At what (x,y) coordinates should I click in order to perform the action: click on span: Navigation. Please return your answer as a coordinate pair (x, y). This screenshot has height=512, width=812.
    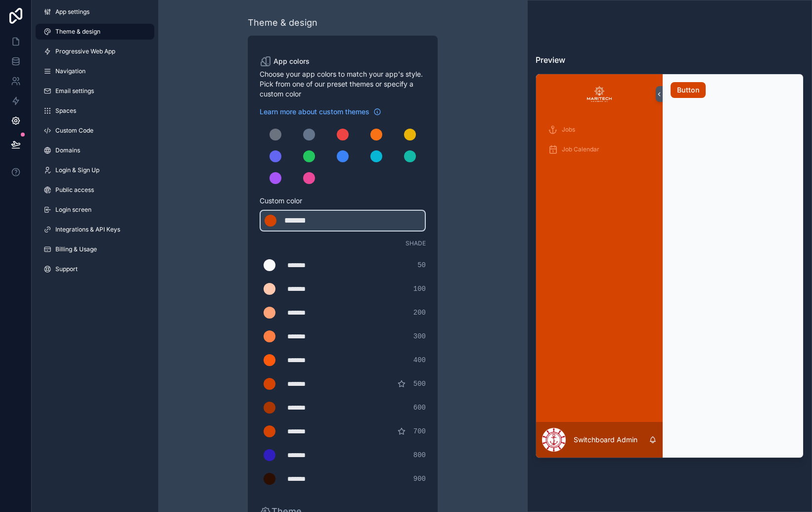
    Looking at the image, I should click on (70, 71).